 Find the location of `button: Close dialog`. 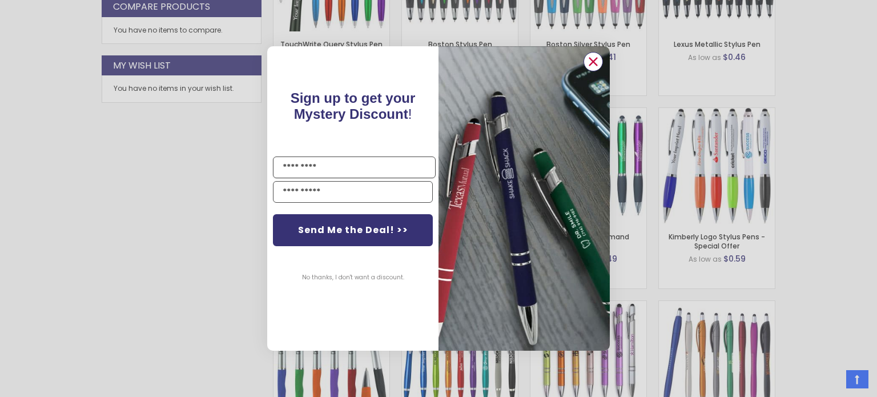

button: Close dialog is located at coordinates (593, 62).